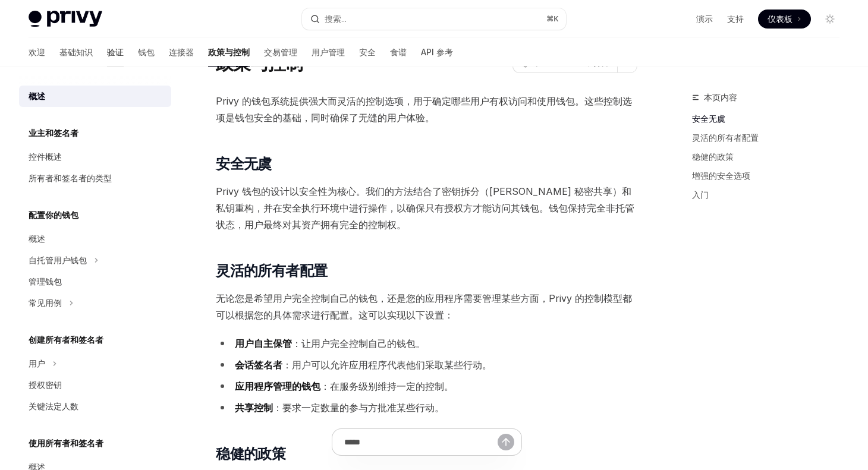  I want to click on font: ：让用户完全控制自己的钱包。, so click(359, 344).